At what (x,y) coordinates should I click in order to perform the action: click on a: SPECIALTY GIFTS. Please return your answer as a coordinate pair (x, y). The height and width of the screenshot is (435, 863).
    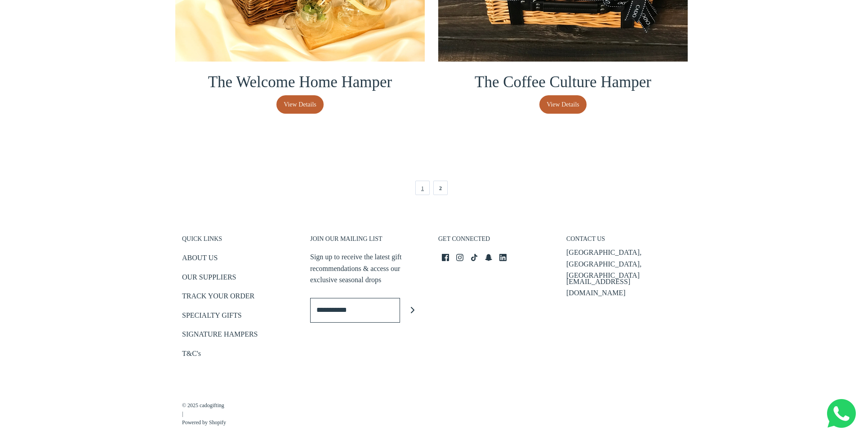
    Looking at the image, I should click on (212, 317).